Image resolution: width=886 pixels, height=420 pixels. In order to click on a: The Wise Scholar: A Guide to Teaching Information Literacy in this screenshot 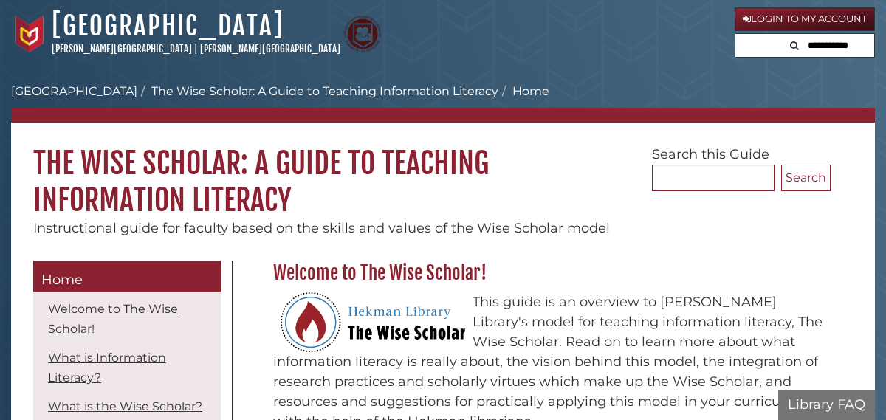, I will do `click(325, 91)`.